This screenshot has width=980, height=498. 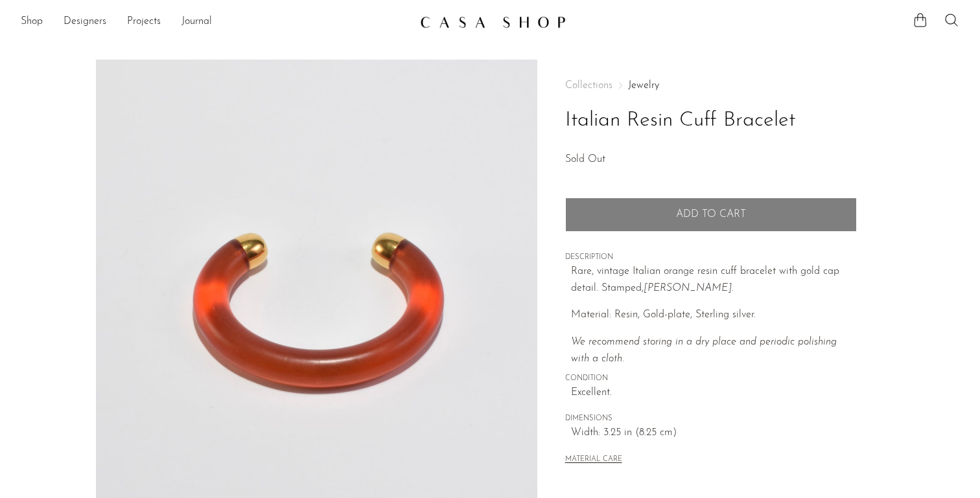 What do you see at coordinates (711, 214) in the screenshot?
I see `span: Add to cart` at bounding box center [711, 214].